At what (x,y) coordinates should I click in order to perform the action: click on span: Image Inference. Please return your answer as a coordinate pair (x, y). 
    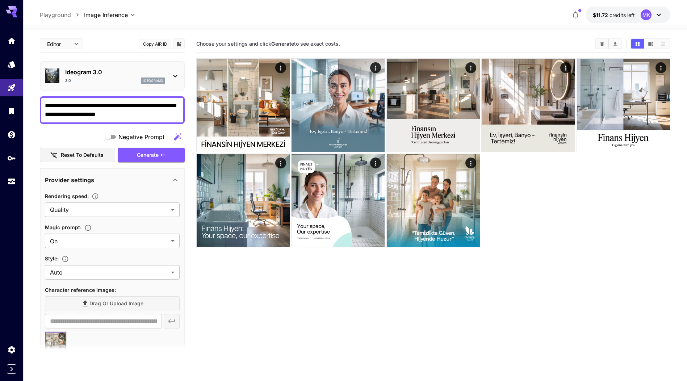
    Looking at the image, I should click on (106, 15).